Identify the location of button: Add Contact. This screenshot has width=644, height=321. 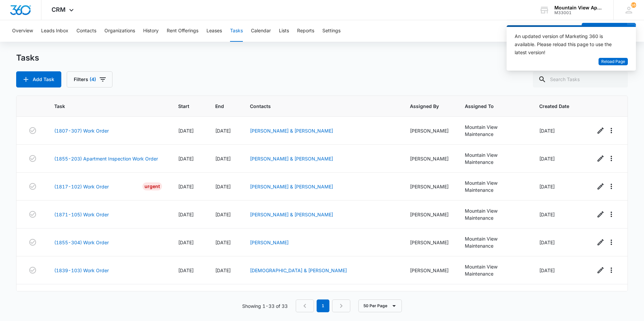
(604, 31).